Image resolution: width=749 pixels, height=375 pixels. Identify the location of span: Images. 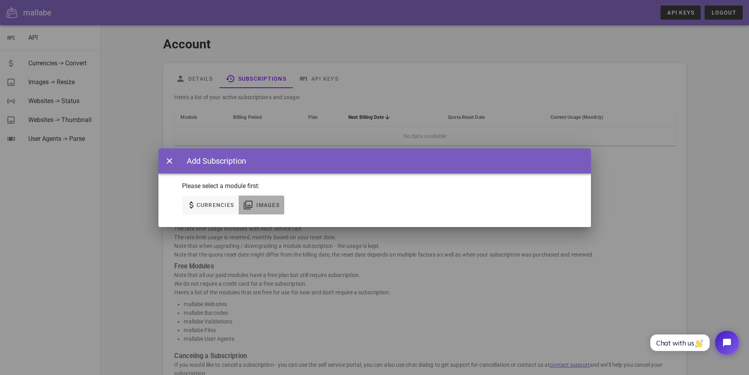
(268, 205).